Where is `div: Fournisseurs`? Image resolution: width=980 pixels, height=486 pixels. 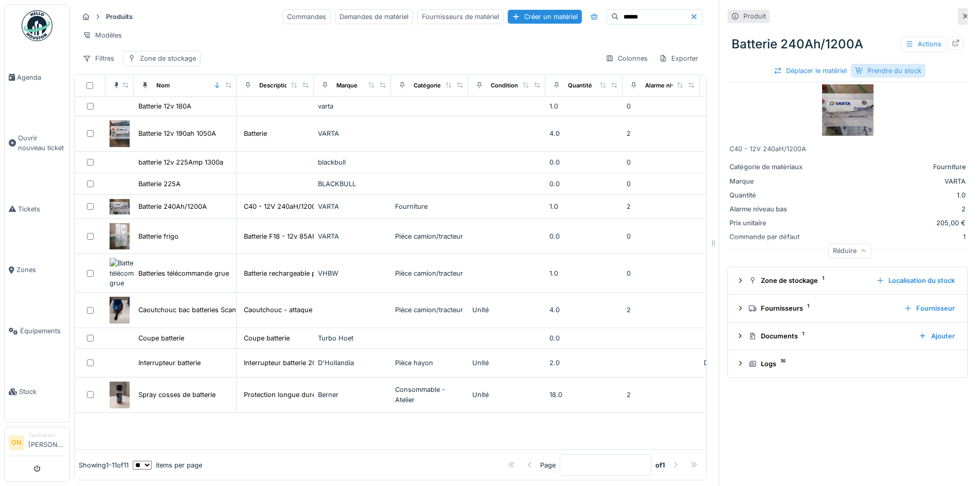 div: Fournisseurs is located at coordinates (822, 308).